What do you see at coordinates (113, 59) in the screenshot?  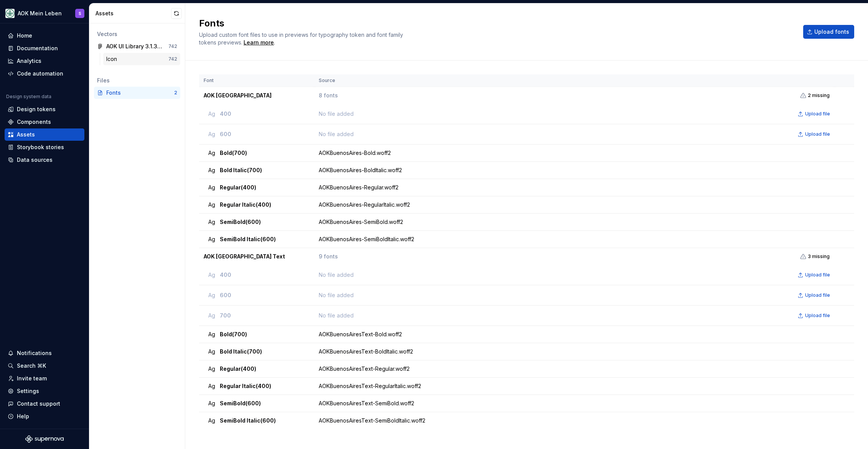 I see `div: Icon` at bounding box center [113, 59].